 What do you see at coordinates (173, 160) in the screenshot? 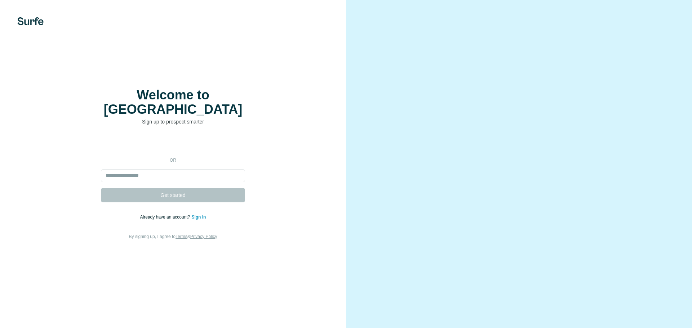
I see `p: or` at bounding box center [173, 160].